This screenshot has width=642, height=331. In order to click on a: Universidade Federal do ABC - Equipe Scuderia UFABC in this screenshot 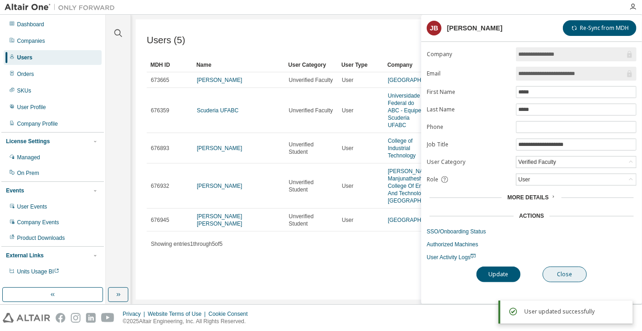, I will do `click(404, 110)`.